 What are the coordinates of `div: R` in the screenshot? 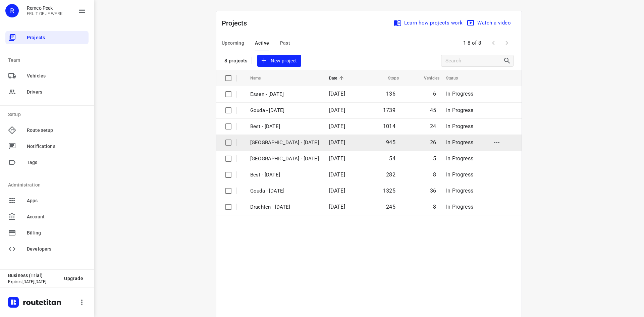 It's located at (12, 10).